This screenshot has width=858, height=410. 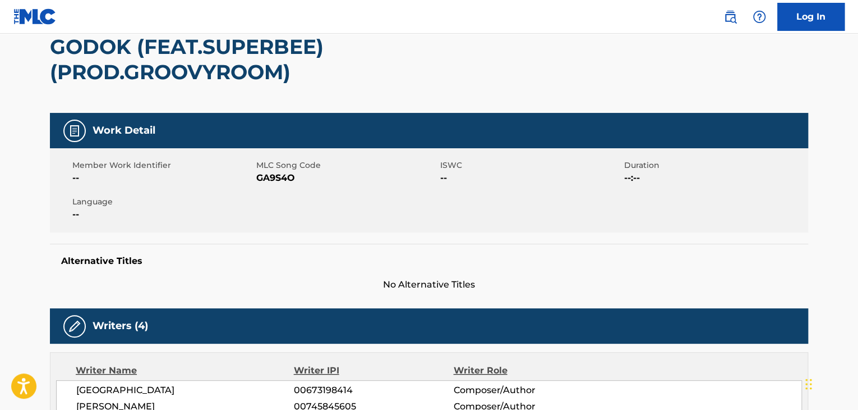 I want to click on span: No Alternative Titles, so click(x=429, y=284).